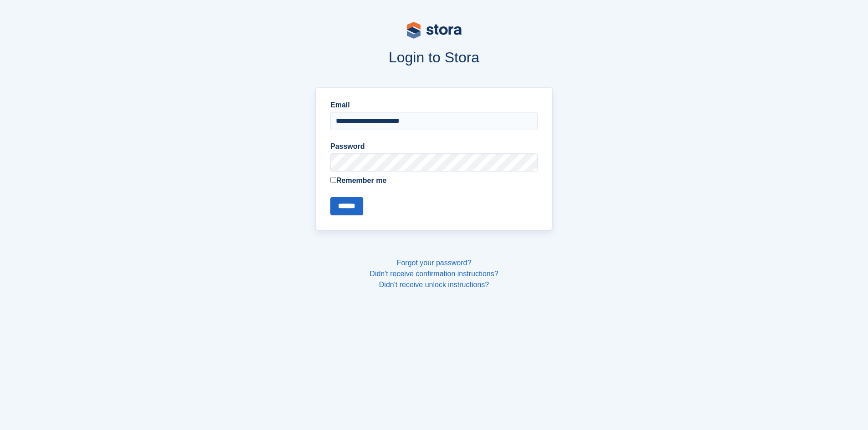 The image size is (868, 430). I want to click on input: Remember me, so click(333, 180).